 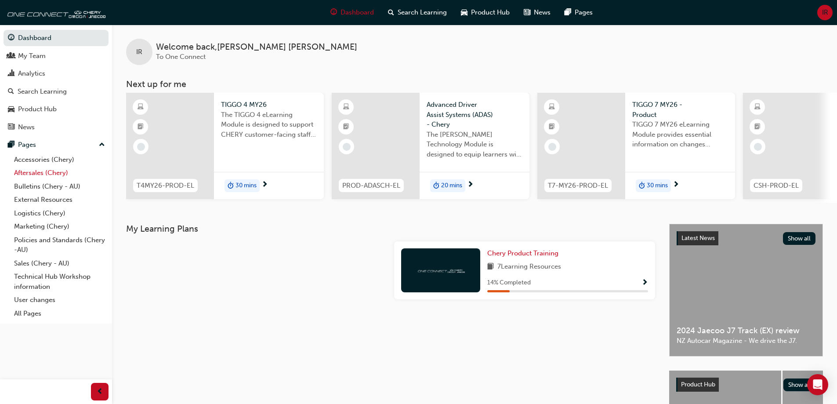 What do you see at coordinates (269, 105) in the screenshot?
I see `span: TIGGO 4 MY26` at bounding box center [269, 105].